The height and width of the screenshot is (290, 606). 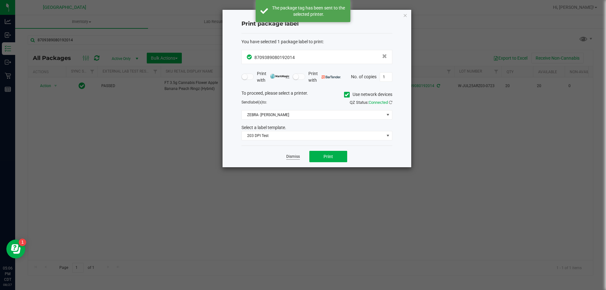 What do you see at coordinates (317, 128) in the screenshot?
I see `div: Select a label template.` at bounding box center [317, 128].